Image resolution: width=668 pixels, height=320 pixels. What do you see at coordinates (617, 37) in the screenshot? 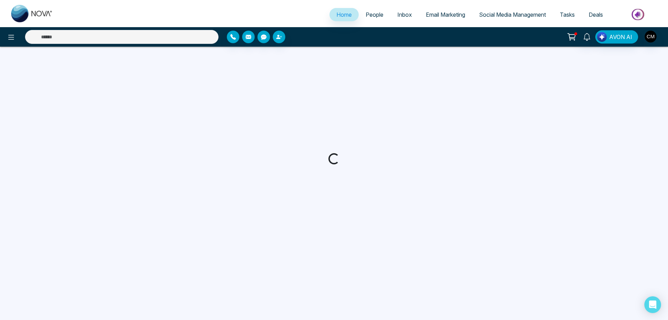
I see `button: AVON AI` at bounding box center [617, 37].